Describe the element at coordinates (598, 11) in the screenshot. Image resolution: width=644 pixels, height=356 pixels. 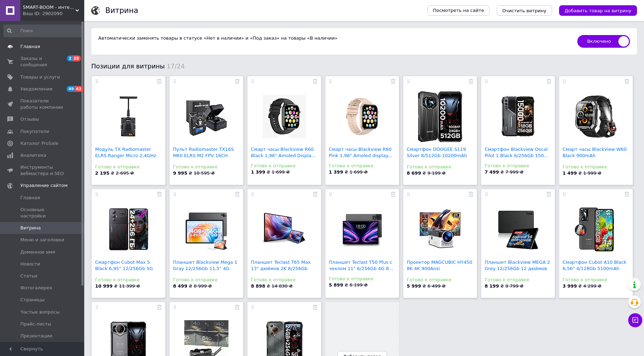
I see `span: Добавить товар на витрину` at that location.